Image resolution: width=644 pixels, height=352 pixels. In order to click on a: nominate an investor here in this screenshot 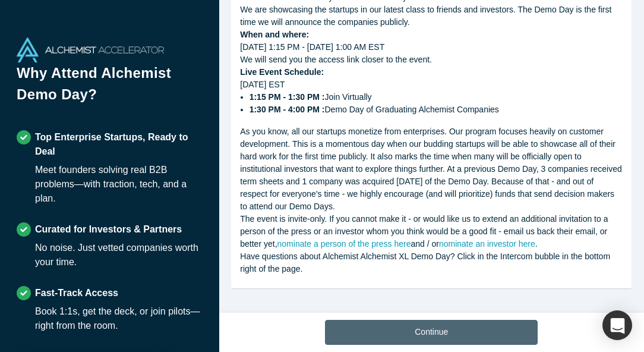, I will do `click(488, 243)`.